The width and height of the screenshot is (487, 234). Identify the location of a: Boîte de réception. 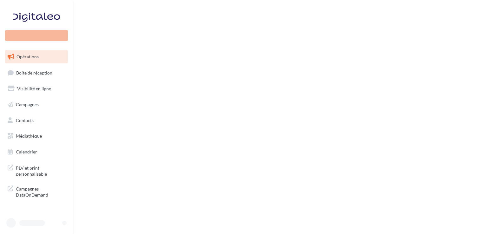
(36, 73).